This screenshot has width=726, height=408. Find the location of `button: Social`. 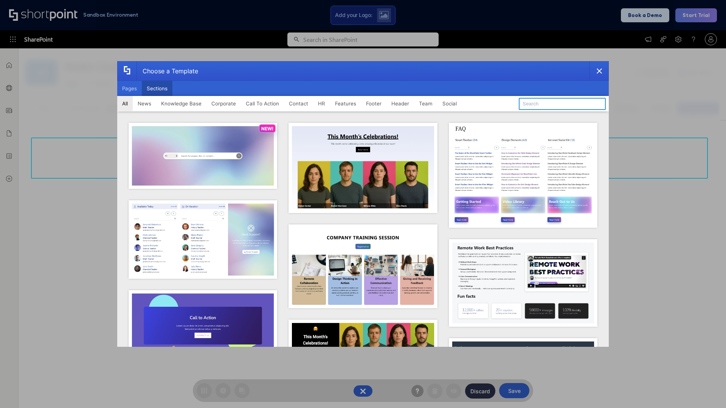

button: Social is located at coordinates (450, 104).